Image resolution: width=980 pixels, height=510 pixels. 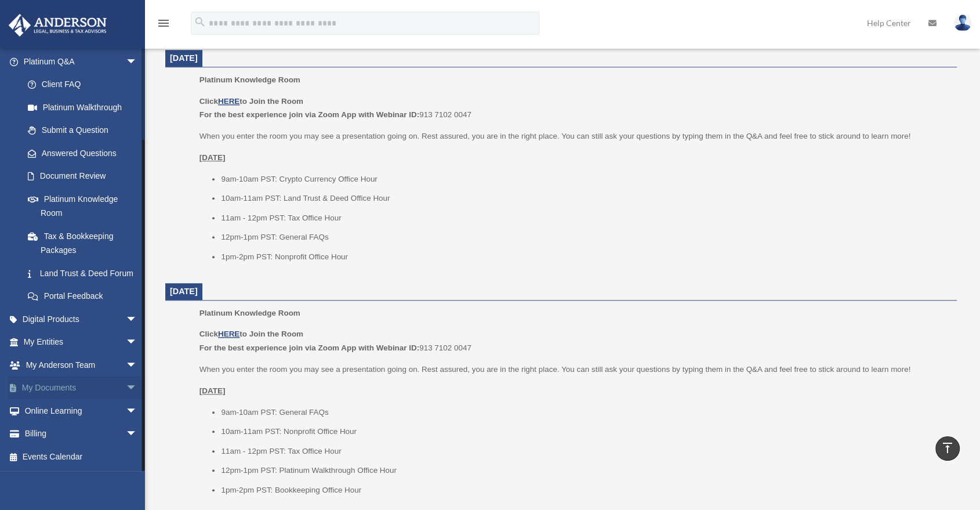 I want to click on li: 9am-10am PST: General FAQs, so click(x=585, y=412).